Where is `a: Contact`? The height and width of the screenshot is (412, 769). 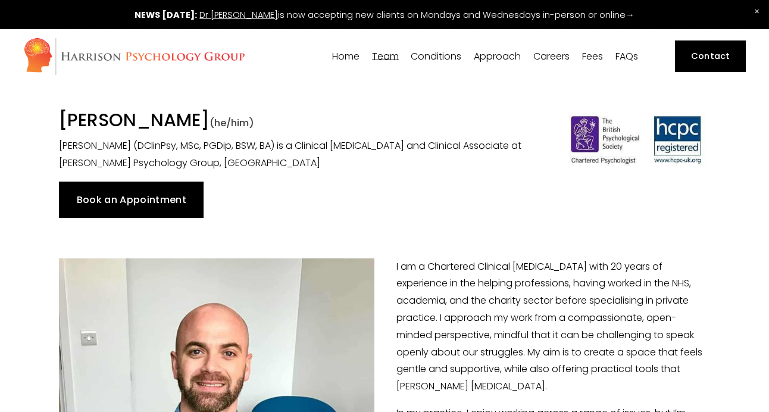 a: Contact is located at coordinates (710, 56).